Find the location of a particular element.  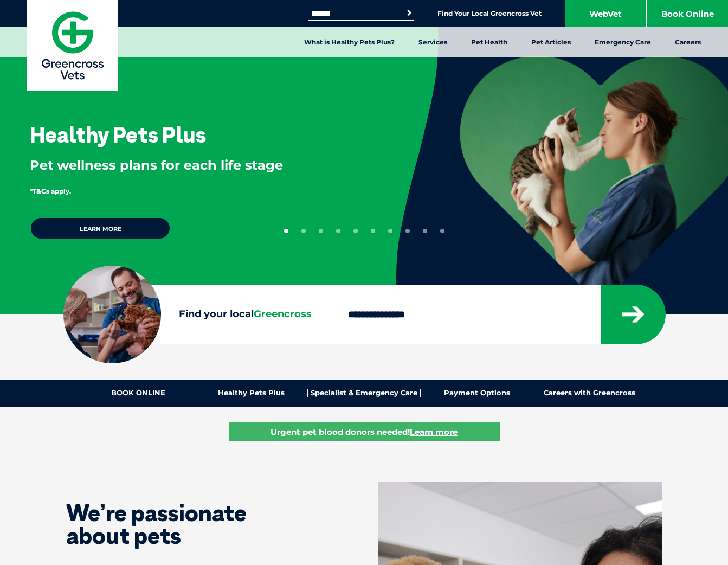

a: BOOK ONLINE is located at coordinates (139, 393).